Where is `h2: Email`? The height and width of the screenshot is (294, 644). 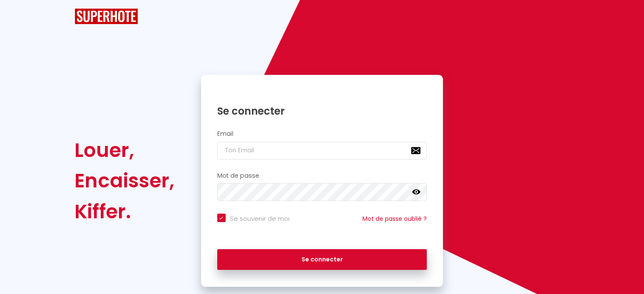 h2: Email is located at coordinates (322, 133).